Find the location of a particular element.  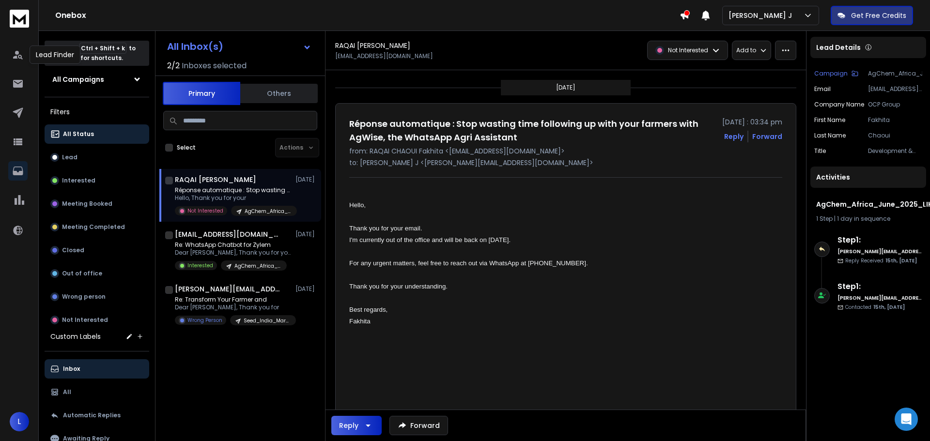

p: First Name is located at coordinates (830, 120).